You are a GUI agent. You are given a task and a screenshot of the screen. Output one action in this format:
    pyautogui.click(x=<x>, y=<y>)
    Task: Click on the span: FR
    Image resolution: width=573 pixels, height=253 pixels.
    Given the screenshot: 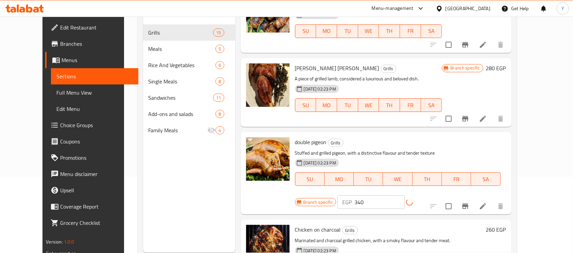 What is the action you would take?
    pyautogui.click(x=456, y=179)
    